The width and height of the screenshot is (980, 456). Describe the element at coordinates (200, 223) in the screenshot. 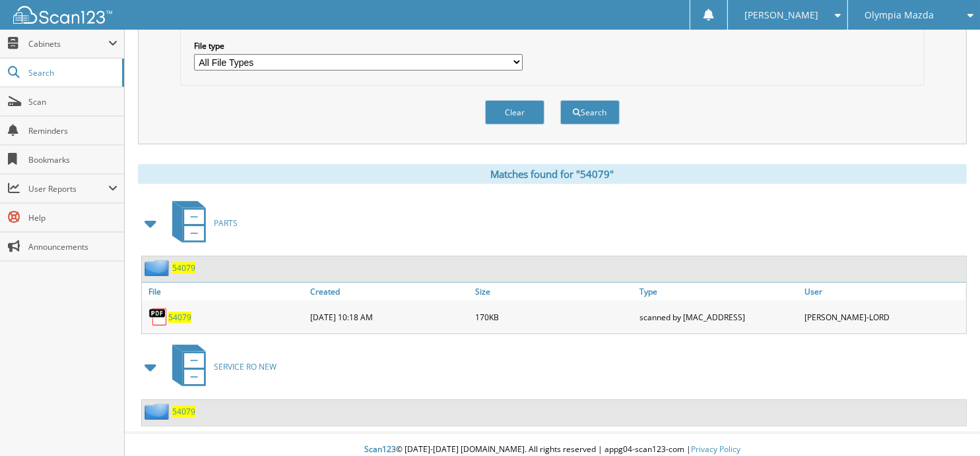

I see `a: PARTS` at that location.